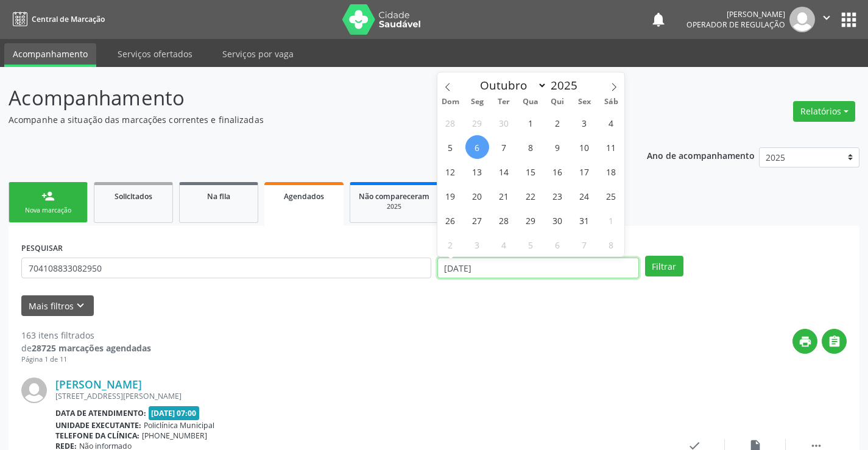  I want to click on span: Outubro 22, 2025, so click(531, 195).